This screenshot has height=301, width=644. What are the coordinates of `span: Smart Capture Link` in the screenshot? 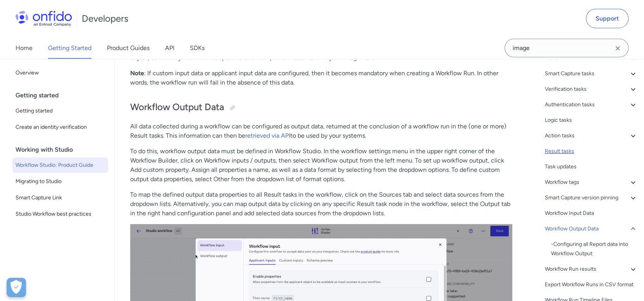 It's located at (60, 198).